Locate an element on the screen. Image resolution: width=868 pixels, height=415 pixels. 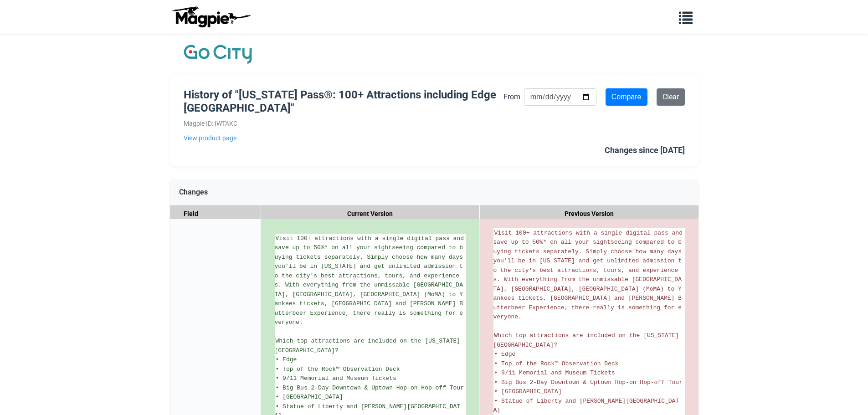
div: Field is located at coordinates (216, 214).